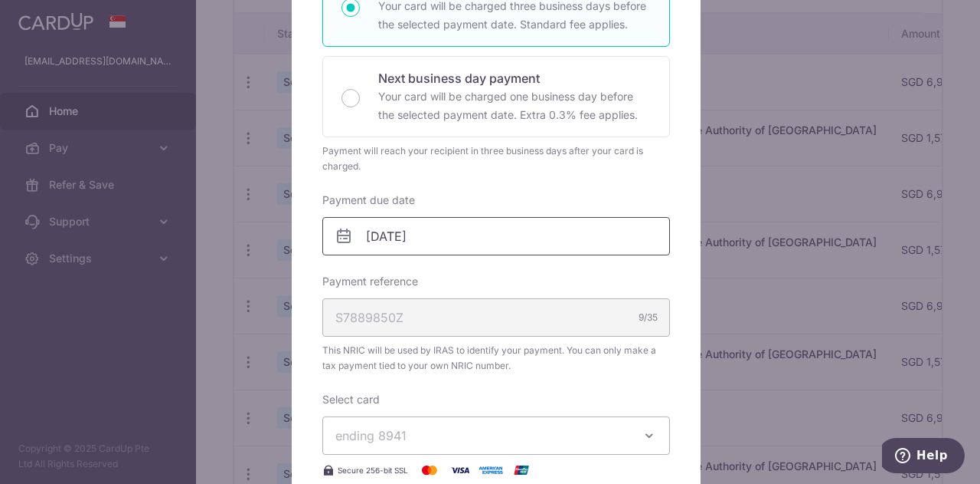 Image resolution: width=980 pixels, height=484 pixels. What do you see at coordinates (460, 470) in the screenshot?
I see `img: Visa` at bounding box center [460, 470].